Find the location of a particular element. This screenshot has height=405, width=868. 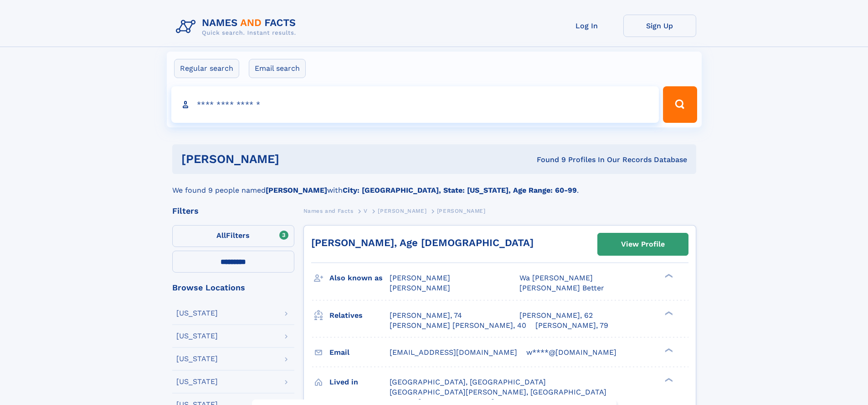

a: V is located at coordinates (366, 210).